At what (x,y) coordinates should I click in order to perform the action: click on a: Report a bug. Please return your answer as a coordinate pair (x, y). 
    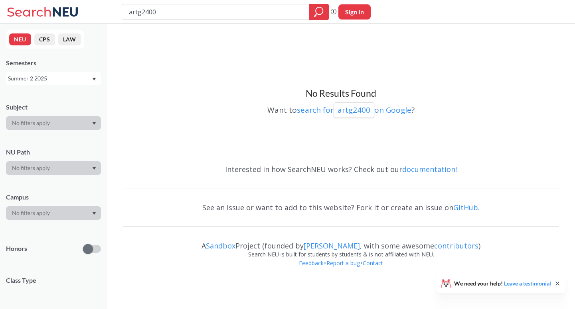
    Looking at the image, I should click on (343, 263).